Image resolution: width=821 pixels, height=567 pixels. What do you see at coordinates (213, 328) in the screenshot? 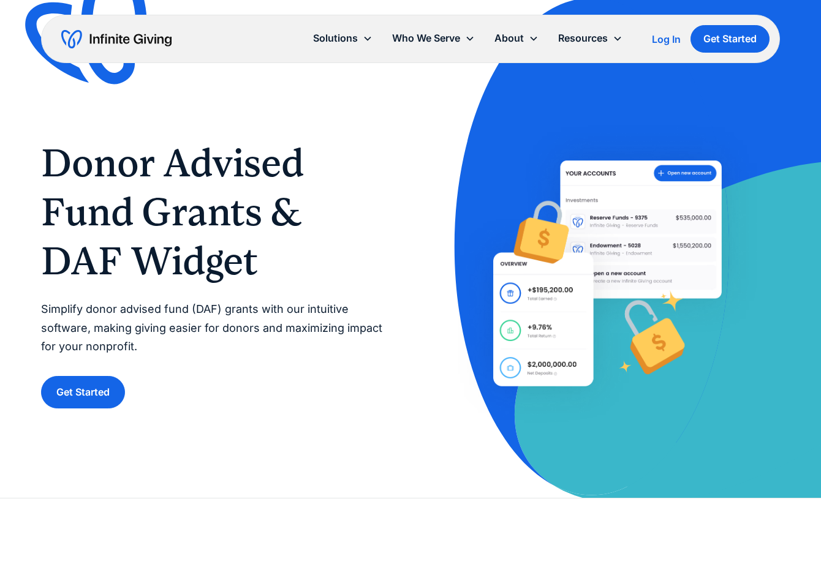
I see `p: Simplify donor advised fund (DAF) grants with our intuitive software, making giving easier for do...` at bounding box center [213, 328].